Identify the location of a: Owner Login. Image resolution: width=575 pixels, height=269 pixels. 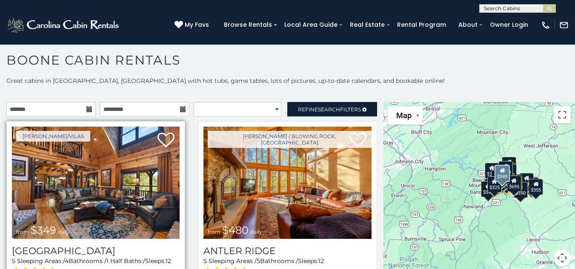
(509, 25).